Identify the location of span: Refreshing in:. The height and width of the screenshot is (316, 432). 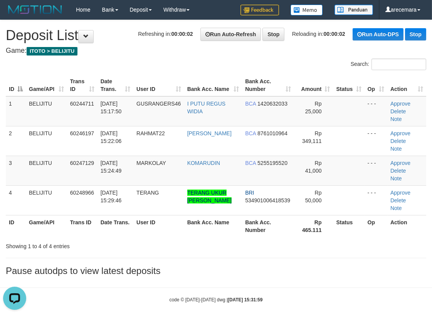
(165, 34).